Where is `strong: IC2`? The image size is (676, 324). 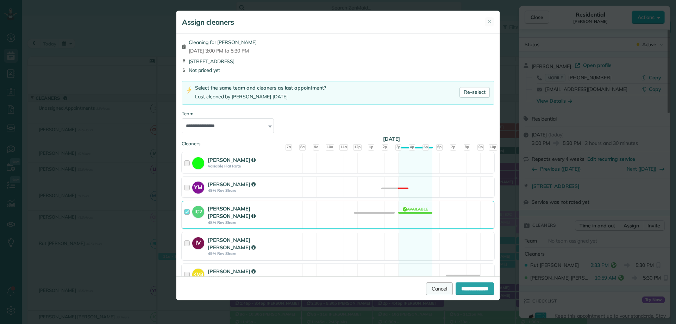 strong: IC2 is located at coordinates (198, 210).